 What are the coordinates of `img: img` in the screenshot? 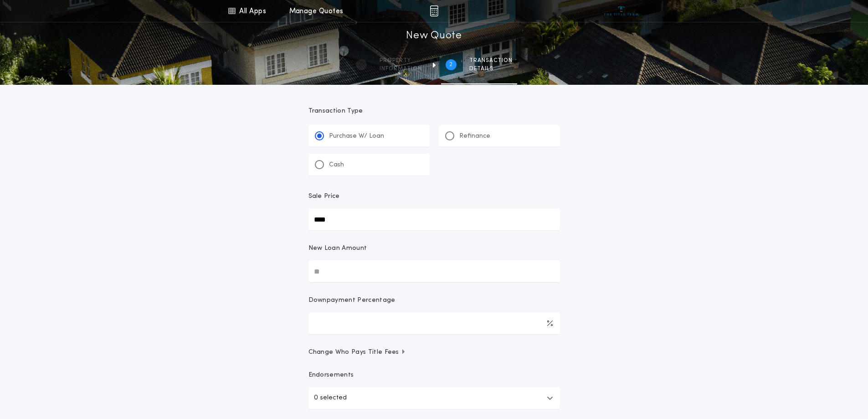 It's located at (434, 11).